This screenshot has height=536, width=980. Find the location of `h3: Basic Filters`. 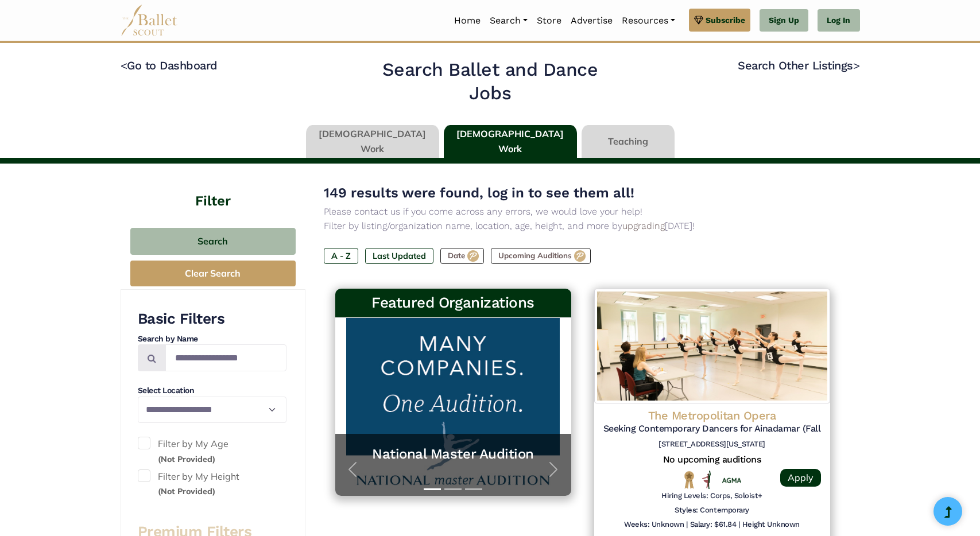

h3: Basic Filters is located at coordinates (212, 319).